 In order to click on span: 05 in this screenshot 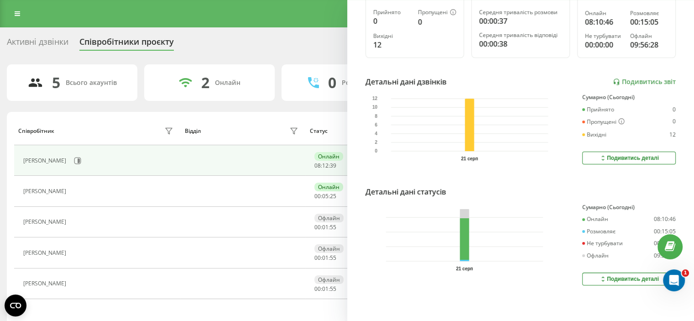, I will do `click(325, 196)`.